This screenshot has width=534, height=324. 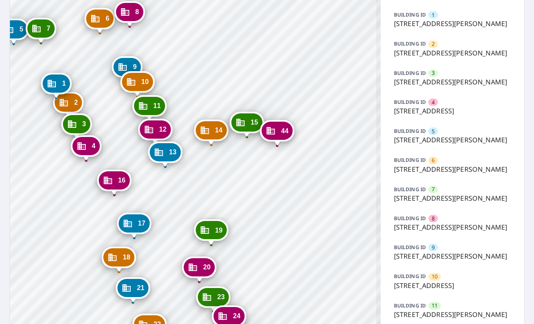 What do you see at coordinates (122, 180) in the screenshot?
I see `span: 16` at bounding box center [122, 180].